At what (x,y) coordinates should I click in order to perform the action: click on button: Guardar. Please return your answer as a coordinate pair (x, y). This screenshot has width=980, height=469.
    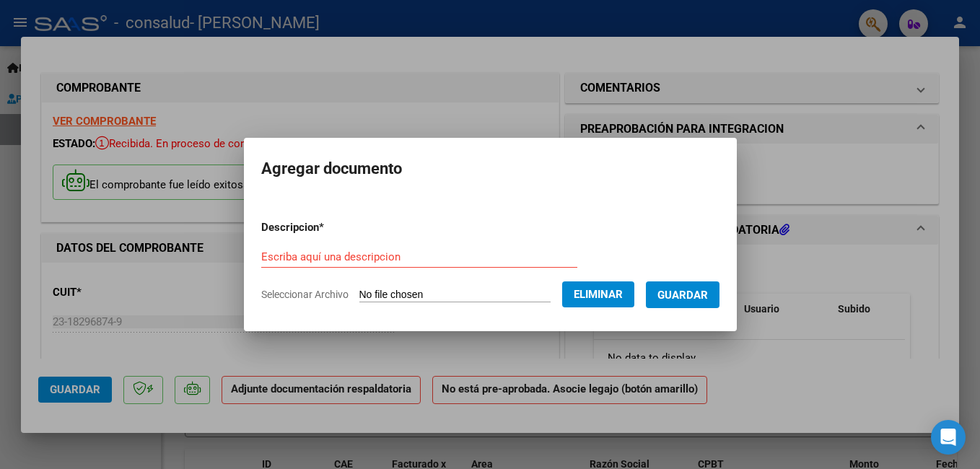
    Looking at the image, I should click on (683, 294).